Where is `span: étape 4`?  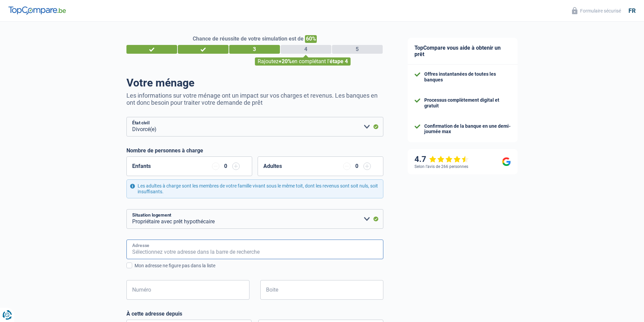 span: étape 4 is located at coordinates (338, 61).